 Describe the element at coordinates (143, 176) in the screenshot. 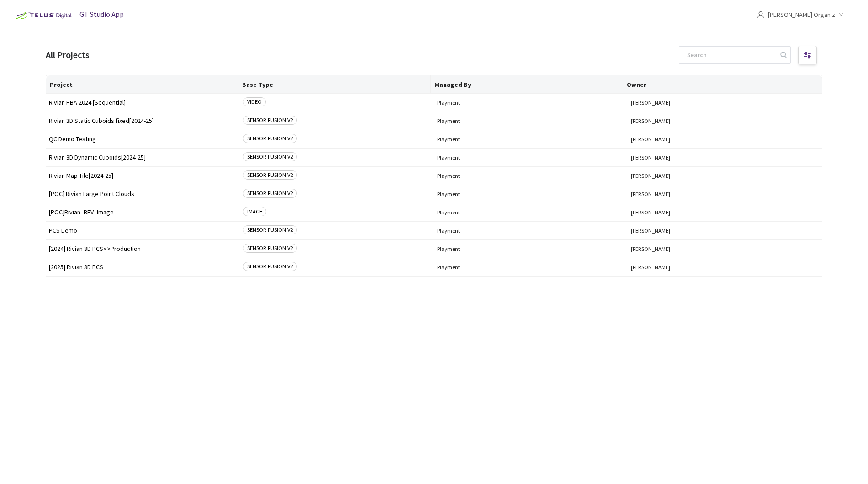

I see `span: Rivian Map Tile[2024-25]` at that location.